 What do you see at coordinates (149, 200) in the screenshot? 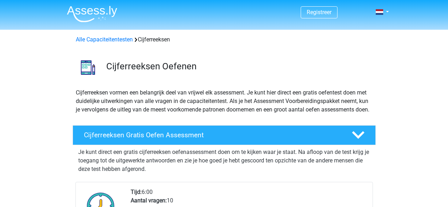
I see `b: Aantal vragen:` at bounding box center [149, 200].